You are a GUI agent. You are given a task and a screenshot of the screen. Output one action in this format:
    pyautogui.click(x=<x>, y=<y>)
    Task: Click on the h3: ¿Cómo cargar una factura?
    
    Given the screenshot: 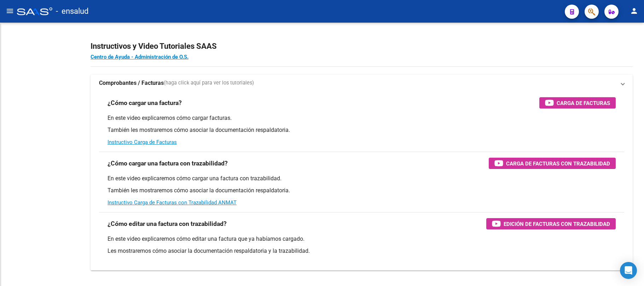 What is the action you would take?
    pyautogui.click(x=145, y=103)
    